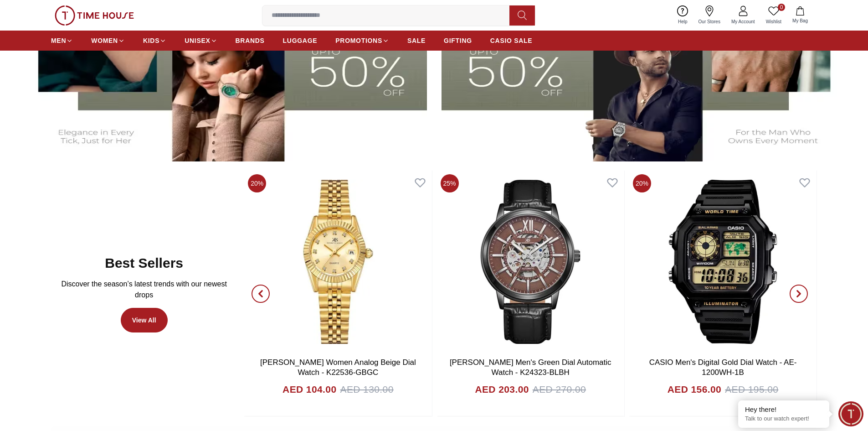 This screenshot has height=431, width=868. I want to click on span: Our Stores, so click(710, 21).